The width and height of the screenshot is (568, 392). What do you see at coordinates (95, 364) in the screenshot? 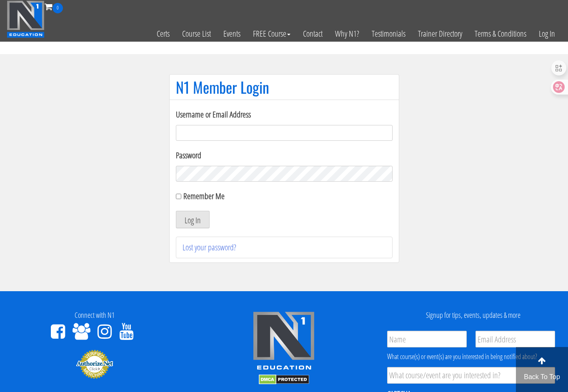
I see `img: Authorize.Net Merchant - Click to Verify` at bounding box center [95, 364].